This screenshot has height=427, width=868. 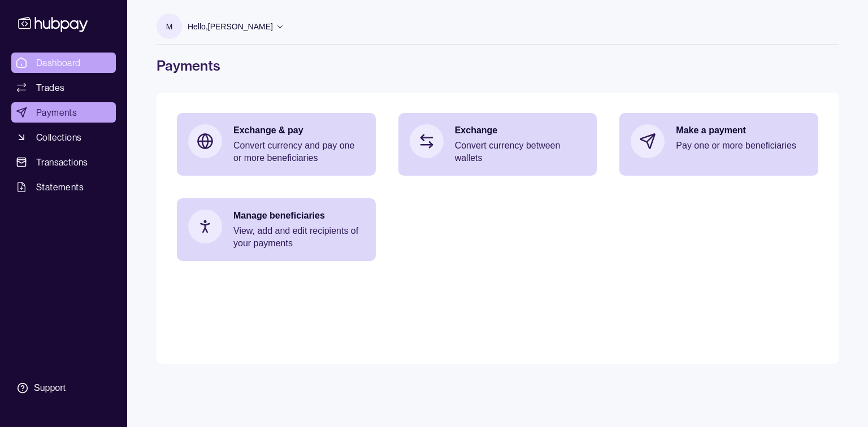 I want to click on p: Make a payment, so click(x=741, y=130).